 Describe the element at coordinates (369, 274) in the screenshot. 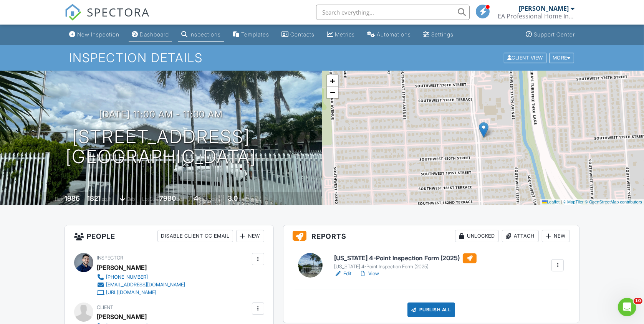

I see `a: View` at that location.